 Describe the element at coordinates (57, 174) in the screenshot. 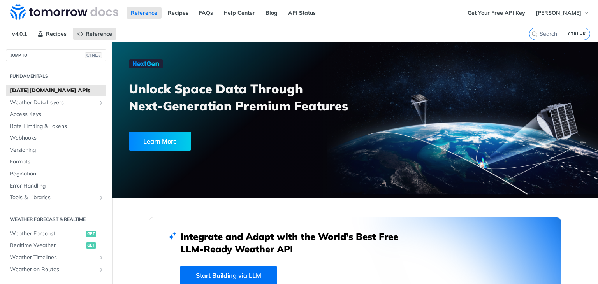

I see `span: Pagination` at that location.